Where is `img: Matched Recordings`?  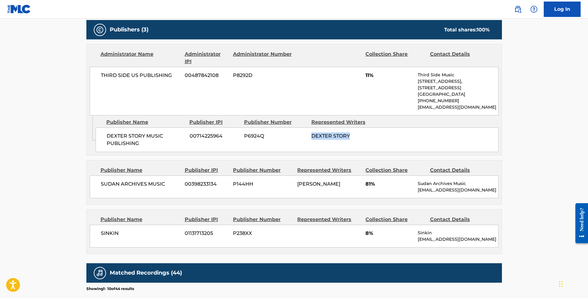
img: Matched Recordings is located at coordinates (100, 273).